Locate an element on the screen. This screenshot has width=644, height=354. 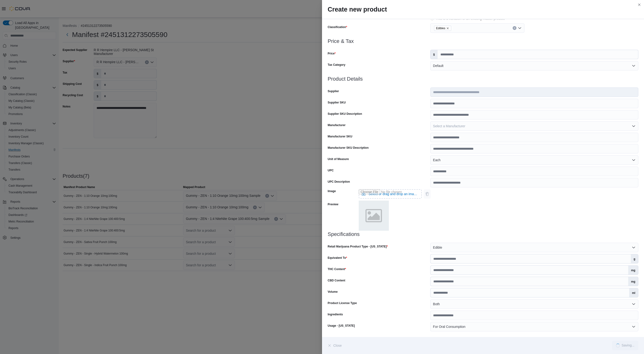
span: Close is located at coordinates (337, 346).